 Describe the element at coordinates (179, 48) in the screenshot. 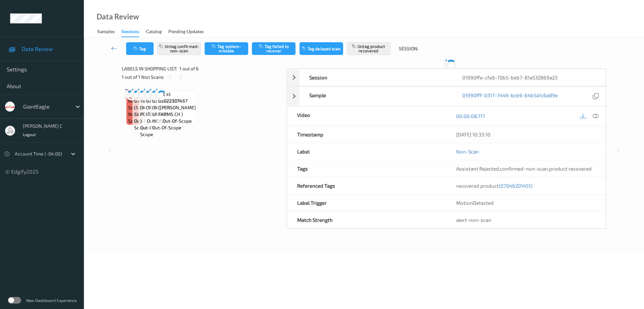

I see `button: Untag confirmed-non-scan` at that location.